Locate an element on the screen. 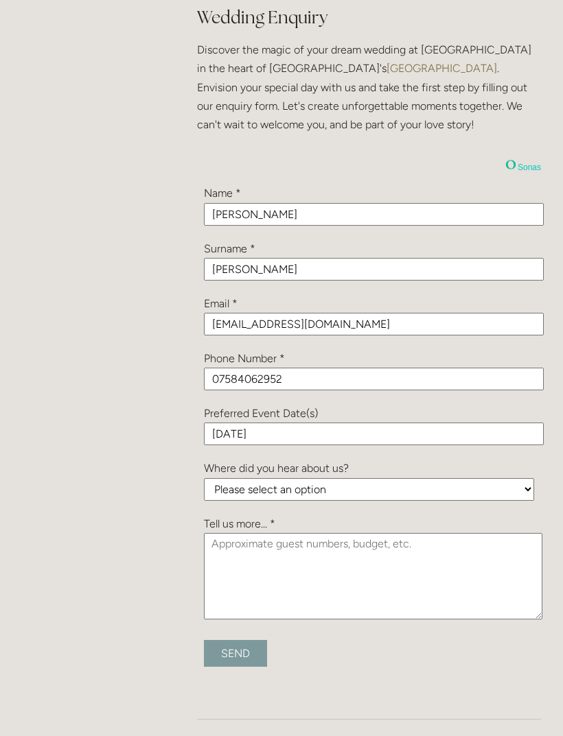 This screenshot has width=563, height=736. label: Where did you hear about us? is located at coordinates (276, 468).